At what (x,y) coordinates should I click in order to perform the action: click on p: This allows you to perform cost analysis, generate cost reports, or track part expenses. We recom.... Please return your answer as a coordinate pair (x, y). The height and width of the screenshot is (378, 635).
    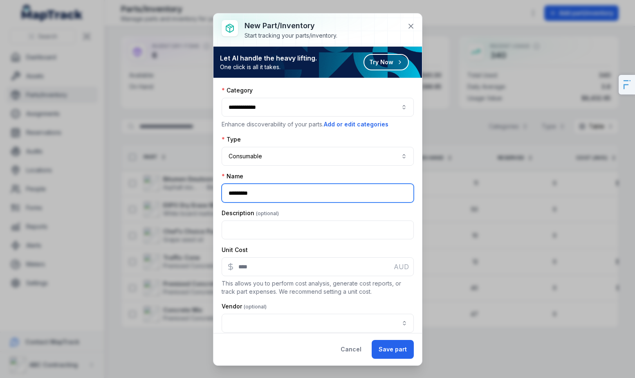
    Looking at the image, I should click on (318, 288).